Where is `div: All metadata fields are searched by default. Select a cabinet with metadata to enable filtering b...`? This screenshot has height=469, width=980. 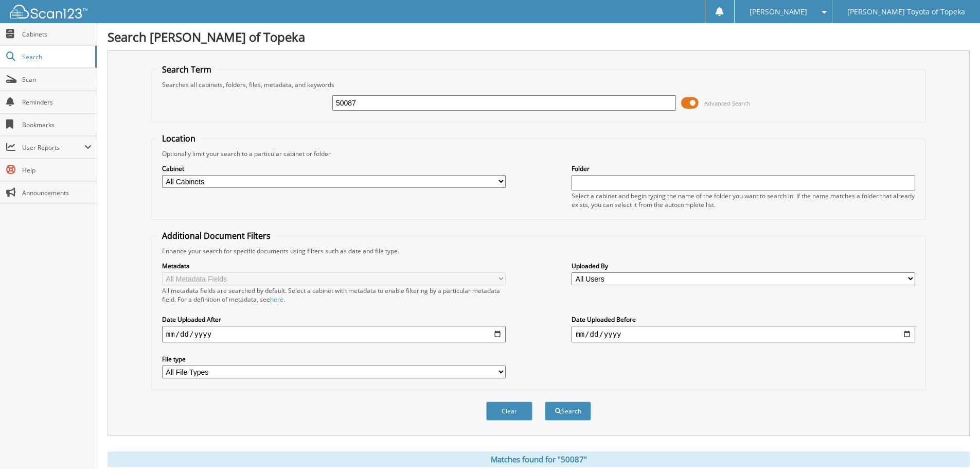 div: All metadata fields are searched by default. Select a cabinet with metadata to enable filtering b... is located at coordinates (334, 295).